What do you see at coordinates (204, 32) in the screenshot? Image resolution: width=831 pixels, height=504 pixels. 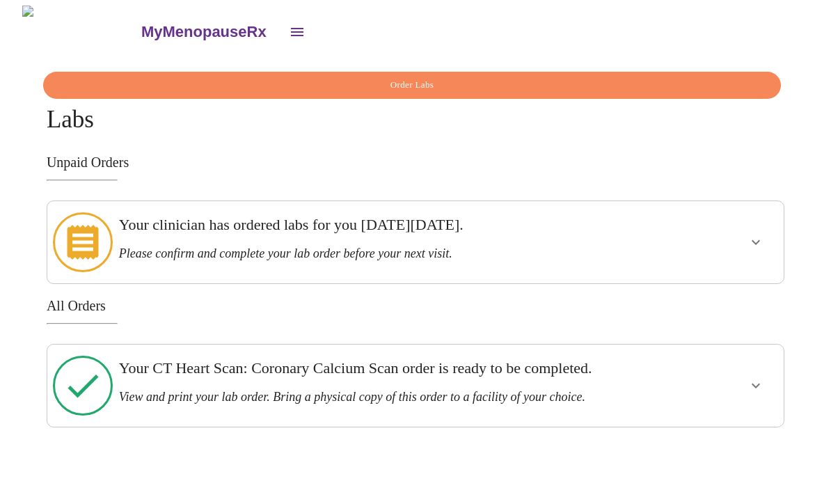 I see `h3: MyMenopauseRx` at bounding box center [204, 32].